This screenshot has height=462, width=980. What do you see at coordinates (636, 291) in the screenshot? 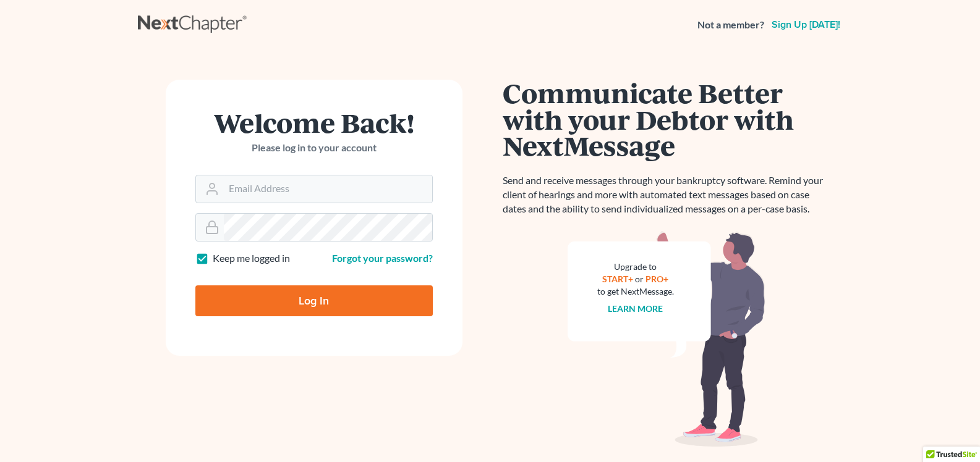
I see `div: to get NextMessage.` at bounding box center [636, 291].